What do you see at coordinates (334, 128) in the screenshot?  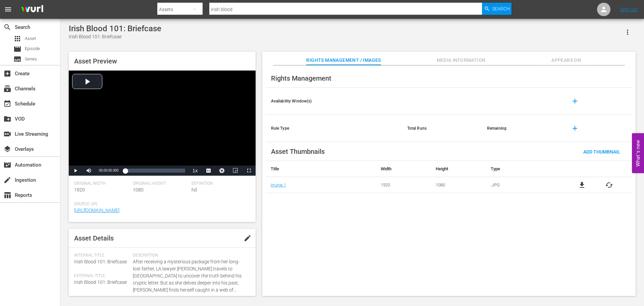 I see `th: Rule Type` at bounding box center [334, 128].